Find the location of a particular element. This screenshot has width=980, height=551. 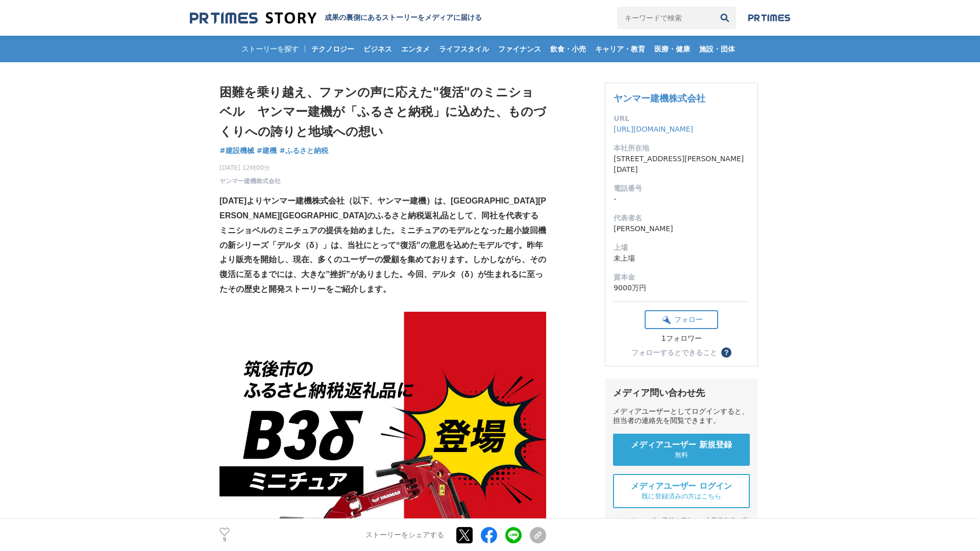

span: キャリア・教育 is located at coordinates (620, 49).